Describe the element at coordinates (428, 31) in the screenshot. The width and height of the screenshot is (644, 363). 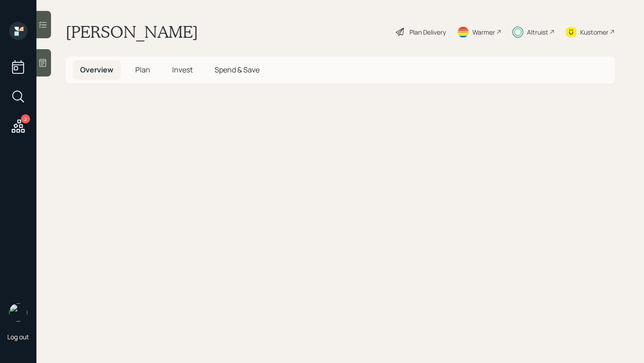
I see `div: Plan Delivery` at that location.